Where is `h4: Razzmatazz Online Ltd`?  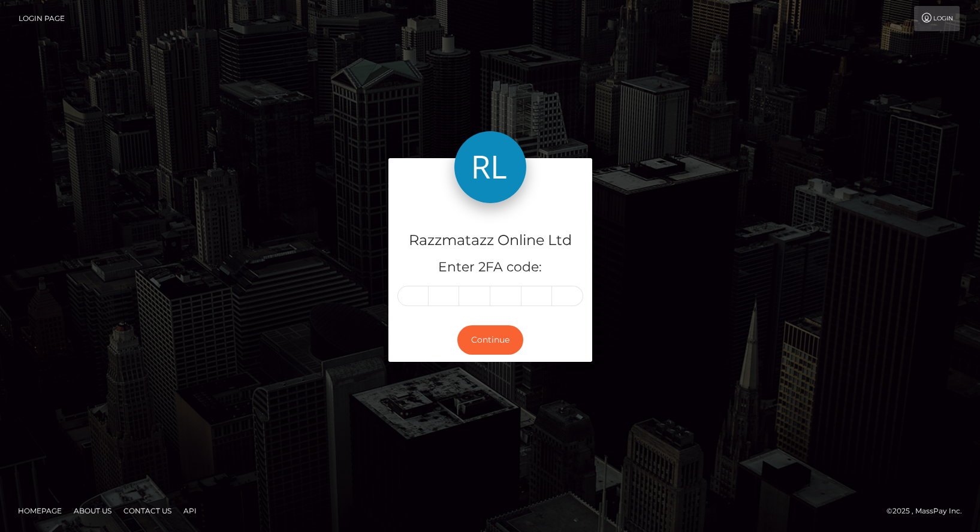
h4: Razzmatazz Online Ltd is located at coordinates (490, 240).